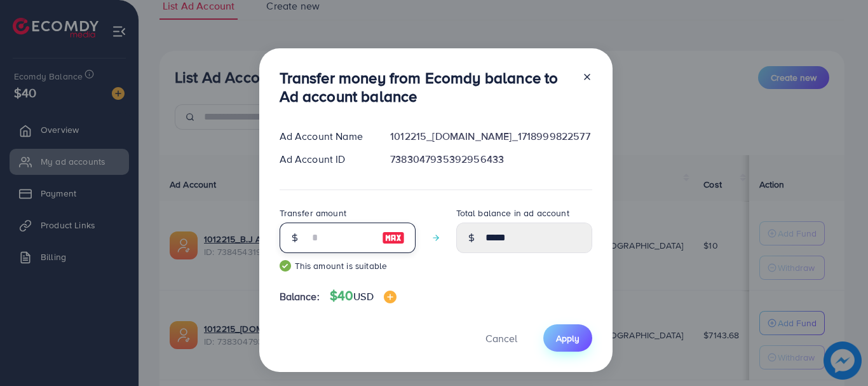 This screenshot has height=386, width=868. What do you see at coordinates (568, 338) in the screenshot?
I see `span: Apply` at bounding box center [568, 338].